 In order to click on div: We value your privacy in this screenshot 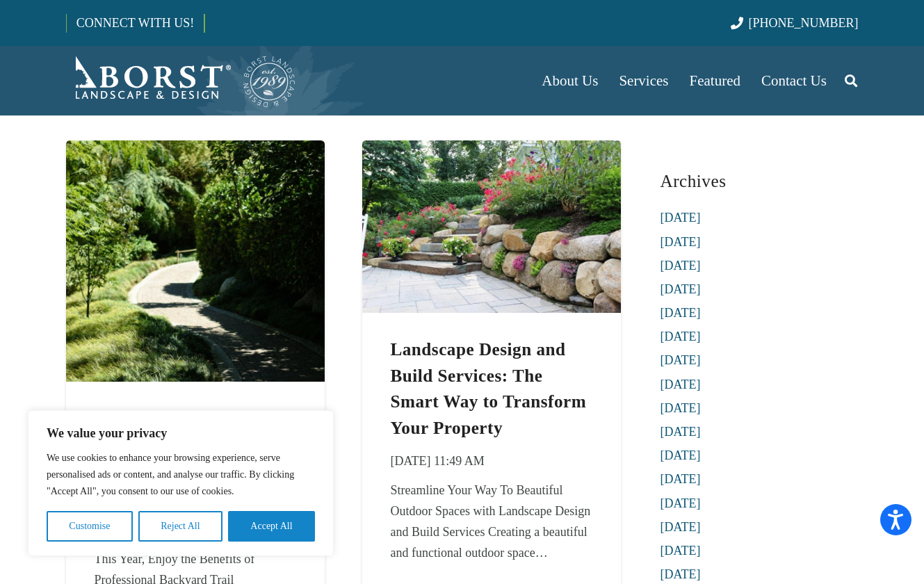, I will do `click(181, 483)`.